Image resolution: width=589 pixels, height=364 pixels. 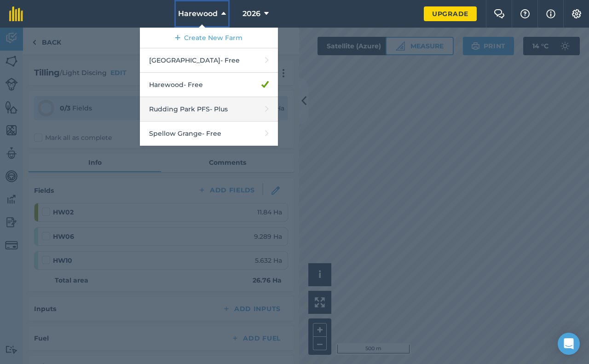 I want to click on img: A cog icon, so click(x=577, y=14).